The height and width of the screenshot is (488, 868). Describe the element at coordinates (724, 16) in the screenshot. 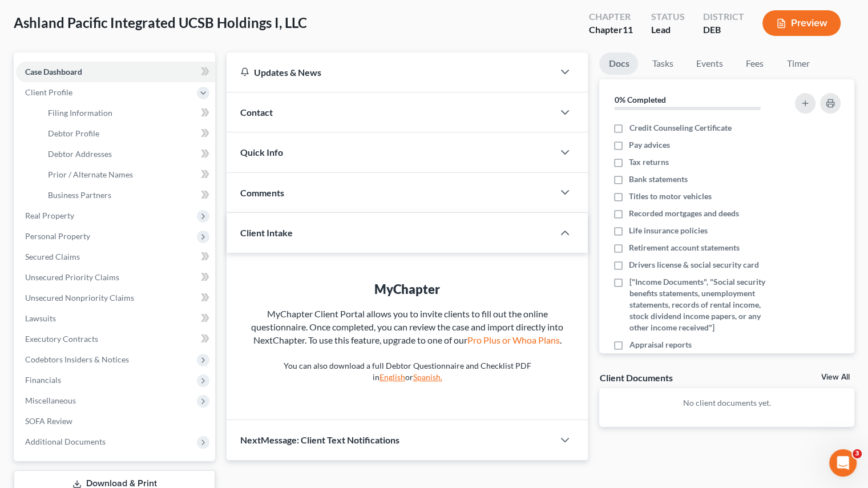

I see `div: District` at that location.